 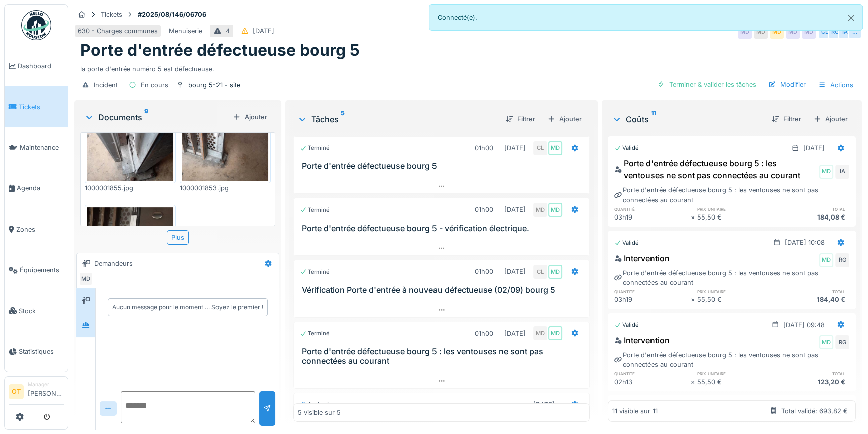 I want to click on button: Close, so click(x=851, y=18).